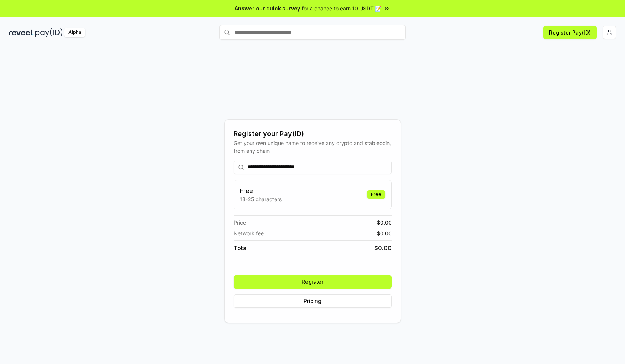 Image resolution: width=625 pixels, height=364 pixels. Describe the element at coordinates (312, 282) in the screenshot. I see `button: Register` at that location.